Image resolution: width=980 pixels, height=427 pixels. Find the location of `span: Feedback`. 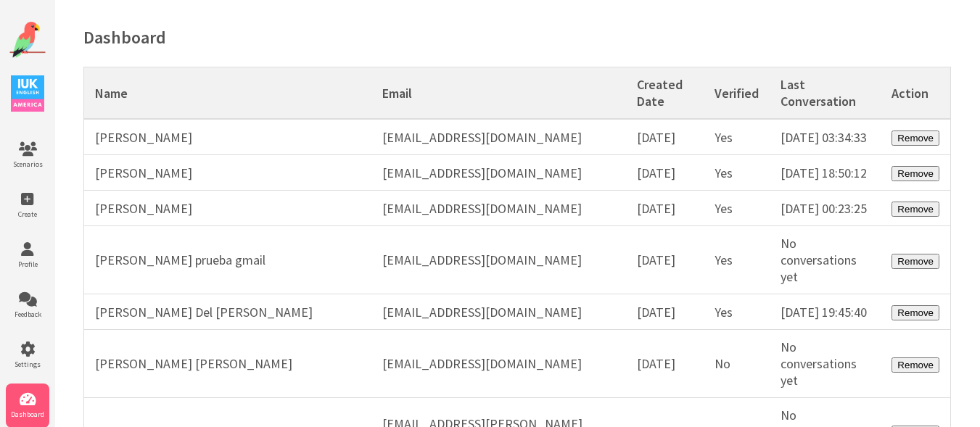

span: Feedback is located at coordinates (27, 314).